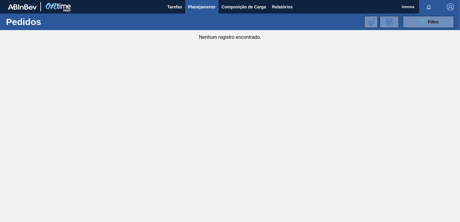 The height and width of the screenshot is (222, 460). What do you see at coordinates (282, 7) in the screenshot?
I see `span: Relatórios` at bounding box center [282, 7].